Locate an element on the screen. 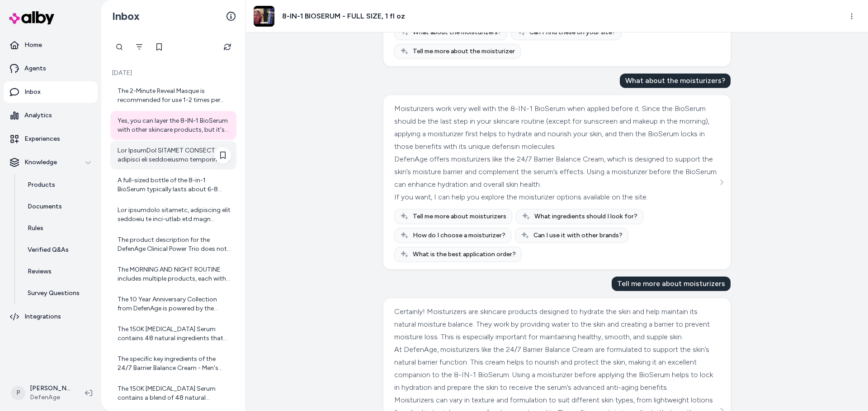  a: Verified Q&As is located at coordinates (58, 250).